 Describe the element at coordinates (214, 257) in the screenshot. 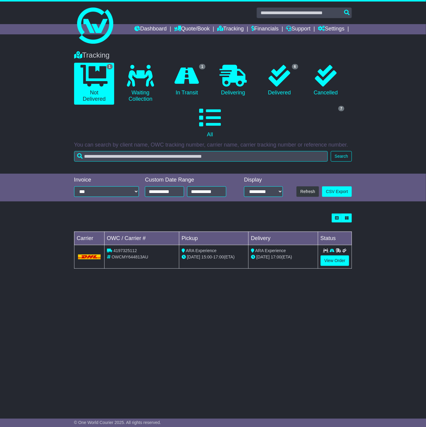

I see `div: - (ETA)` at that location.